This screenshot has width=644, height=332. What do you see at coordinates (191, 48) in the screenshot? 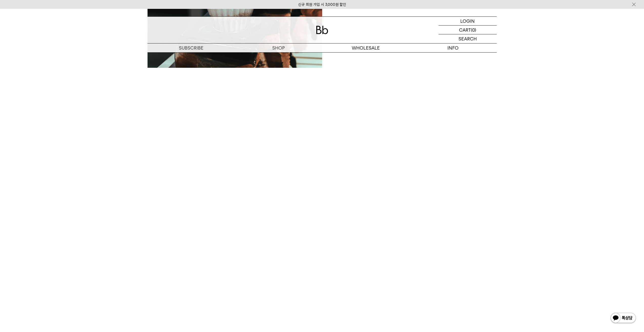
I see `a: SUBSCRIBE` at bounding box center [191, 48].